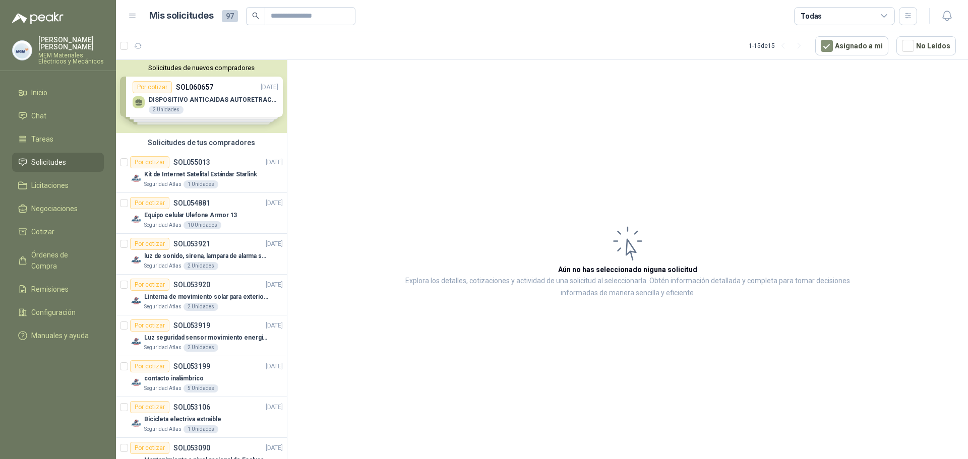 This screenshot has width=968, height=459. What do you see at coordinates (39, 93) in the screenshot?
I see `span: Inicio` at bounding box center [39, 93].